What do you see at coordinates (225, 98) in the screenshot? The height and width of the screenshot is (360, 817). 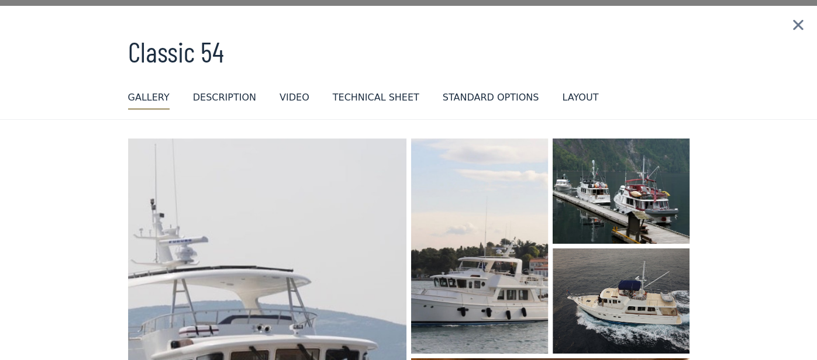 I see `div: DESCRIPTION` at bounding box center [225, 98].